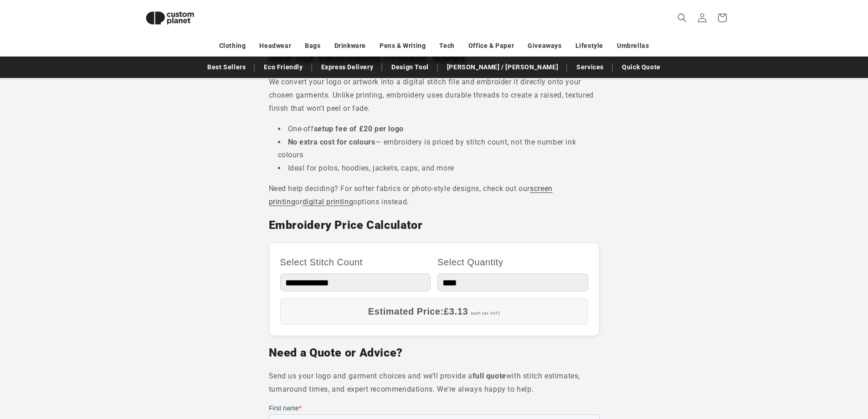 The width and height of the screenshot is (868, 419). Describe the element at coordinates (434, 95) in the screenshot. I see `p: We convert your logo or artwork into a digital stitch file and embroider it directly onto your ch...` at that location.